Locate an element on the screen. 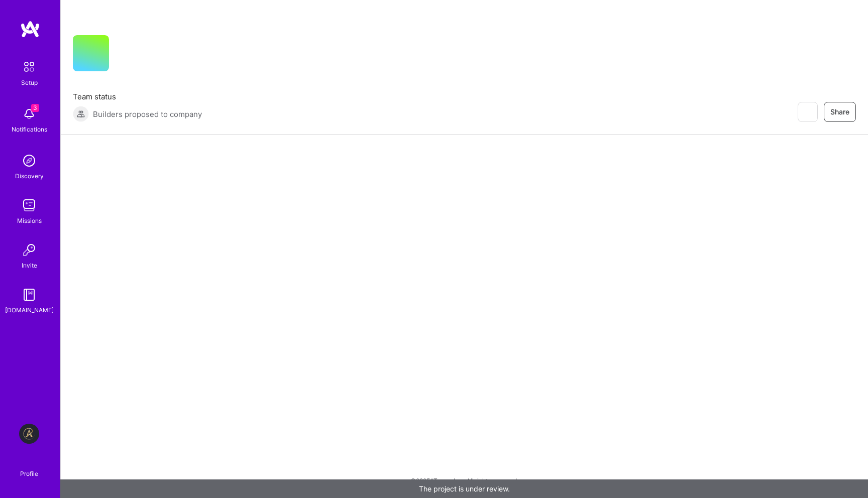 The image size is (868, 498). div: Setup is located at coordinates (29, 82).